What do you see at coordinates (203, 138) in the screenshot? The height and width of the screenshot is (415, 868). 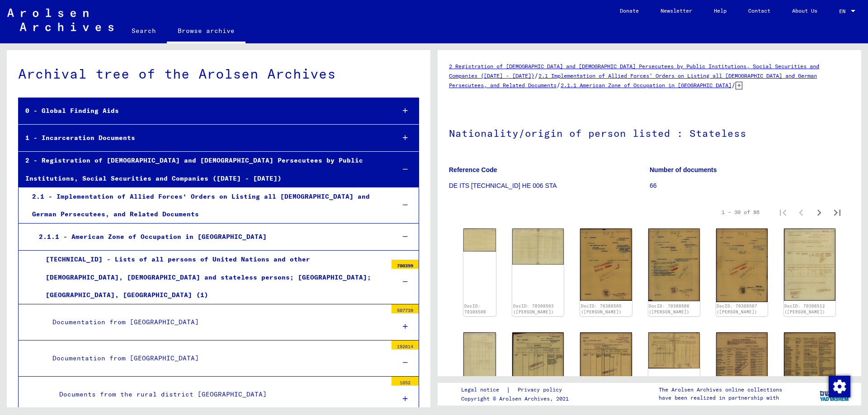 I see `div: 1 - Incarceration Documents` at bounding box center [203, 138].